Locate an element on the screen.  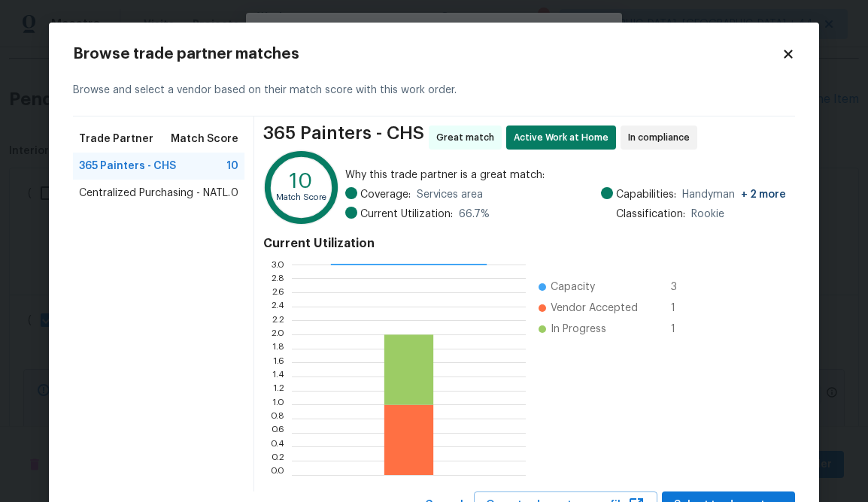
span: Vendor Accepted is located at coordinates (594, 308).